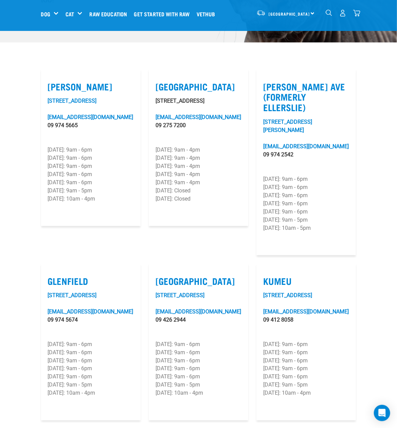  What do you see at coordinates (171, 125) in the screenshot?
I see `a: 09 275 7200` at bounding box center [171, 125].